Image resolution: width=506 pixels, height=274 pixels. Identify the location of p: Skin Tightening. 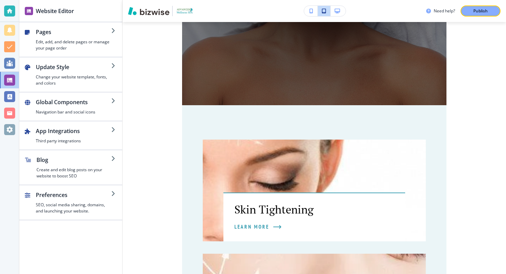
(274, 209).